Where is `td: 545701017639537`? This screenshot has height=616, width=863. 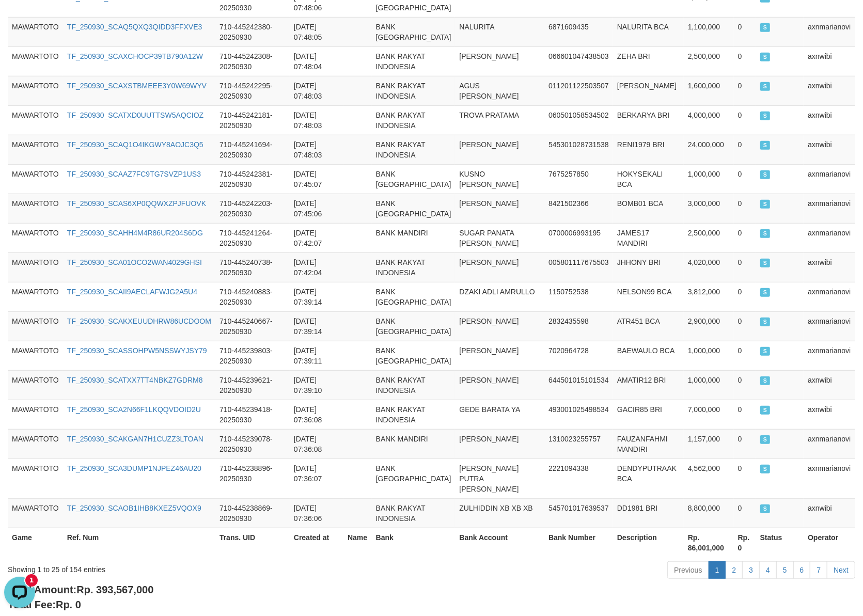 td: 545701017639537 is located at coordinates (578, 513).